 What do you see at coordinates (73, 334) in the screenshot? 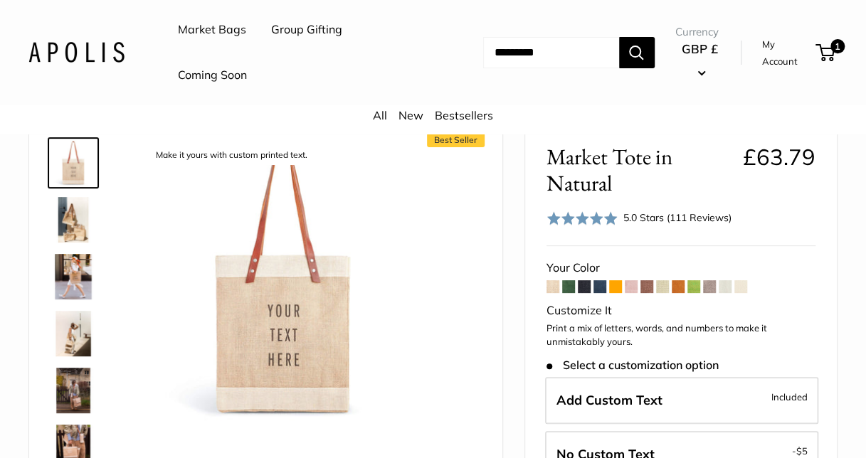
I see `img: description_Effortless style that elevates every moment` at bounding box center [73, 334].